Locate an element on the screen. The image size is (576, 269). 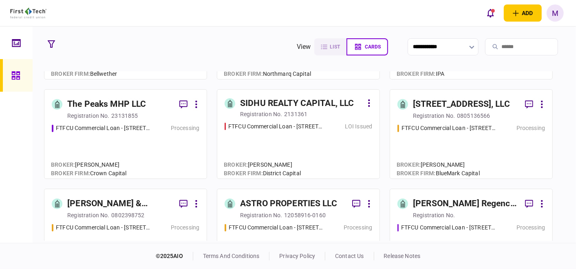
div: FTFCU Commercial Loan - 513 E Caney Street Wharton TX is located at coordinates (103, 228).